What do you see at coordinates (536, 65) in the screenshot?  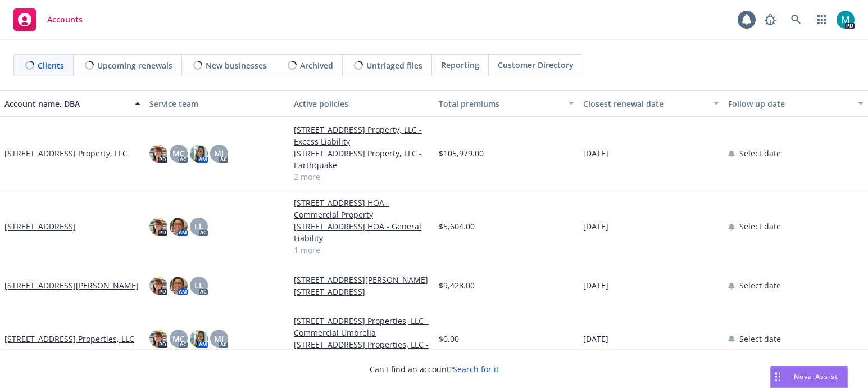 I see `span: Customer Directory` at bounding box center [536, 65].